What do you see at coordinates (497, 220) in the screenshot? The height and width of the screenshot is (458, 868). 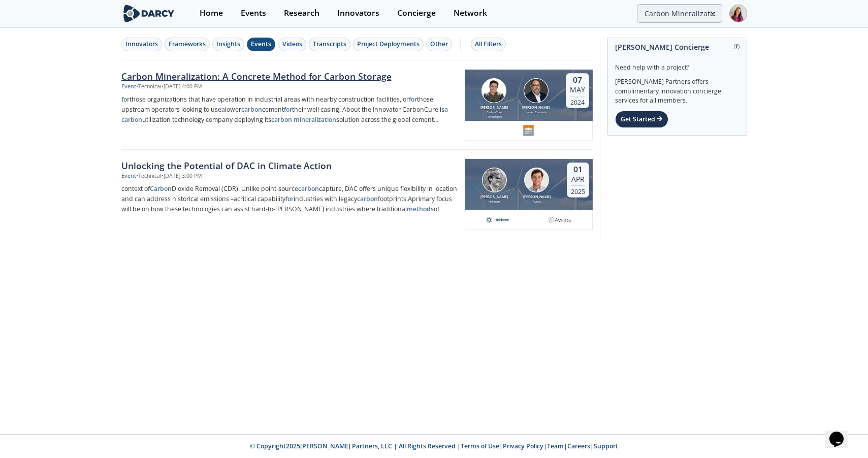 I see `img: 74c6e5ca-c2e2-411e-b910-7a2acb02e1e3` at bounding box center [497, 220].